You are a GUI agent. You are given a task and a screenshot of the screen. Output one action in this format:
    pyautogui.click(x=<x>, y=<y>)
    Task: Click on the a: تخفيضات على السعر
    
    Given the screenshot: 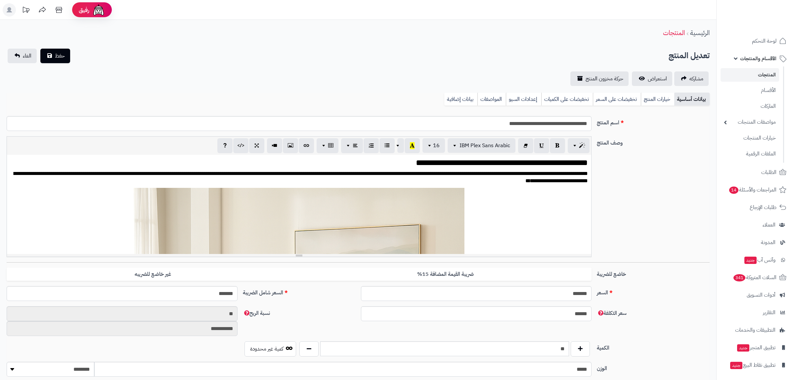 What is the action you would take?
    pyautogui.click(x=617, y=99)
    